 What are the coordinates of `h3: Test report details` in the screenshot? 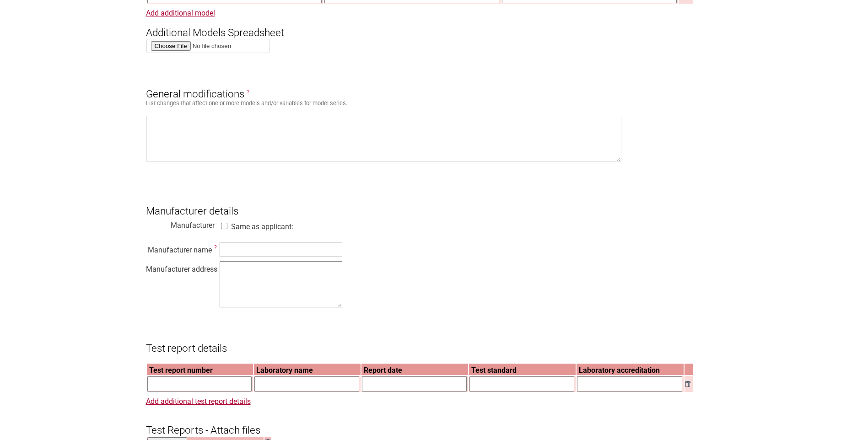 It's located at (434, 341).